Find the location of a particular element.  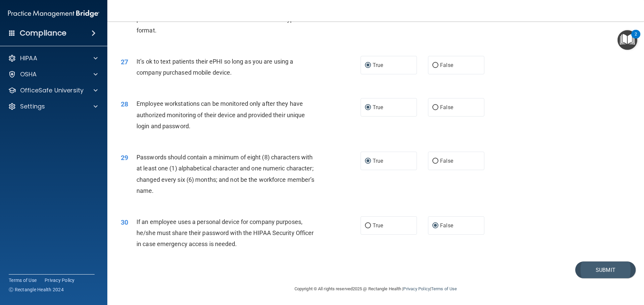

button: Open Resource Center, 2 new notifications is located at coordinates (627, 40).